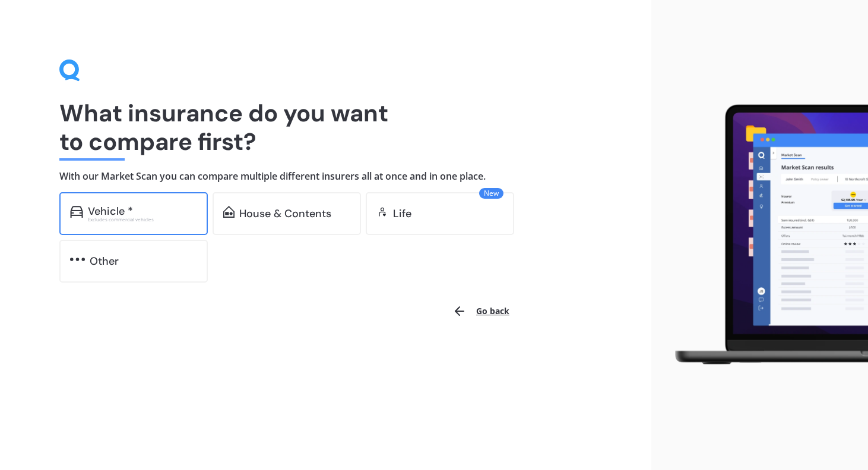 This screenshot has height=470, width=868. I want to click on img: home-and-contents.b802091223b8502ef2dd.svg, so click(229, 212).